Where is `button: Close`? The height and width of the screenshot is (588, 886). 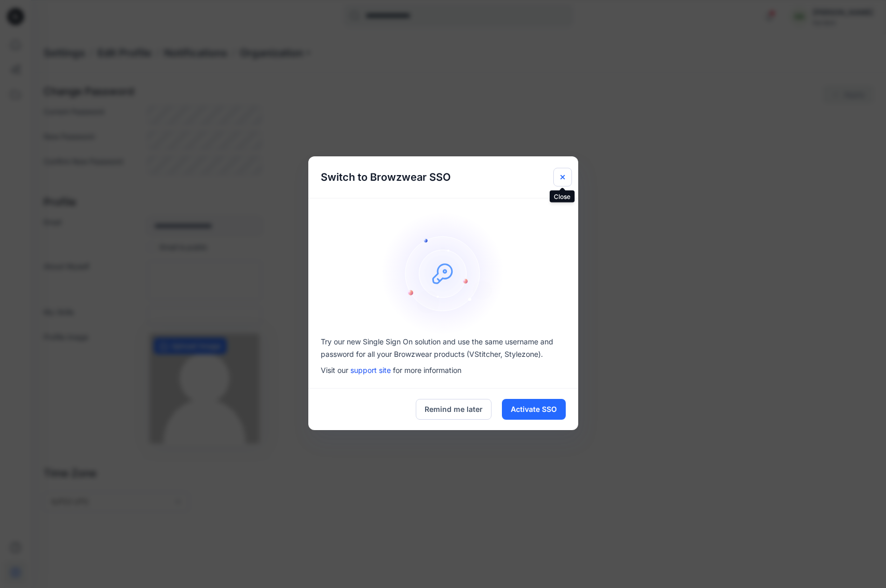 button: Close is located at coordinates (563, 177).